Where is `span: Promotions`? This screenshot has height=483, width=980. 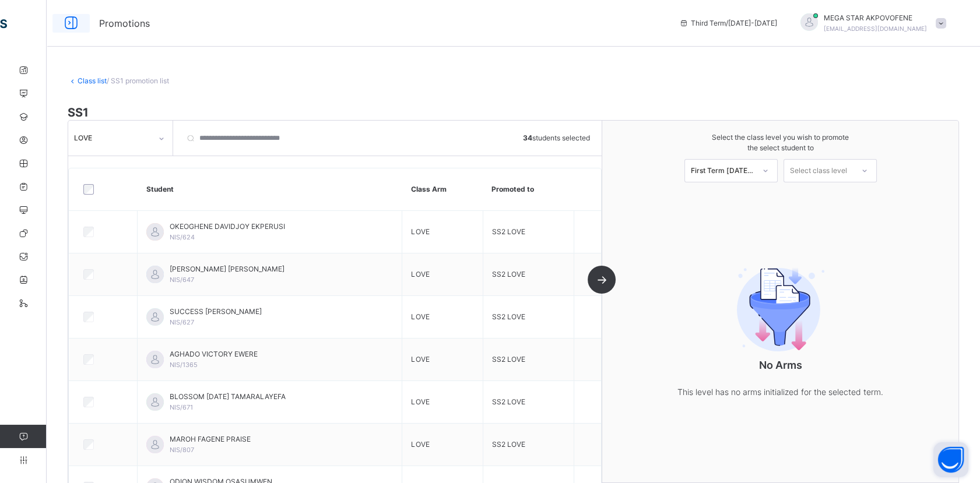 span: Promotions is located at coordinates (380, 24).